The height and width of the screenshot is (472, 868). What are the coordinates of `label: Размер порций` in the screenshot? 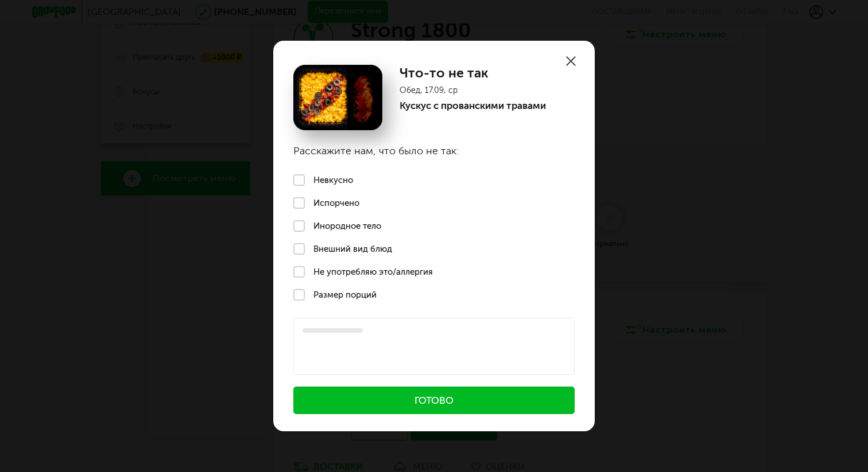 It's located at (434, 295).